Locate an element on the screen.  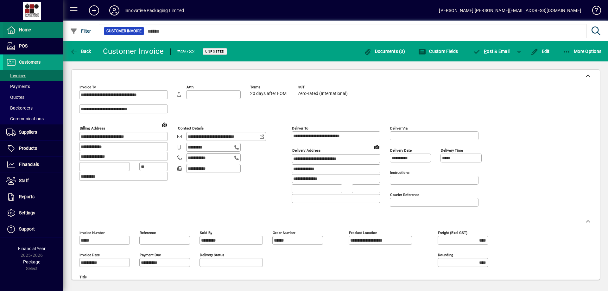
app-page-header-button: Back is located at coordinates (81, 51).